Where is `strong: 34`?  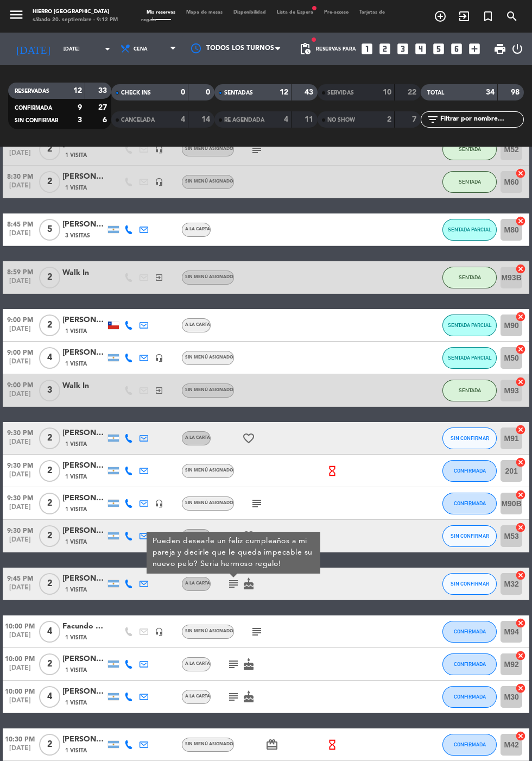 strong: 34 is located at coordinates (490, 92).